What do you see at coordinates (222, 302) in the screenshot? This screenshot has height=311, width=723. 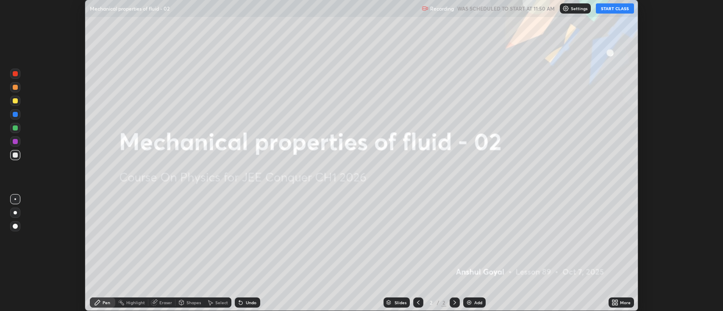 I see `div: Select` at bounding box center [222, 302].